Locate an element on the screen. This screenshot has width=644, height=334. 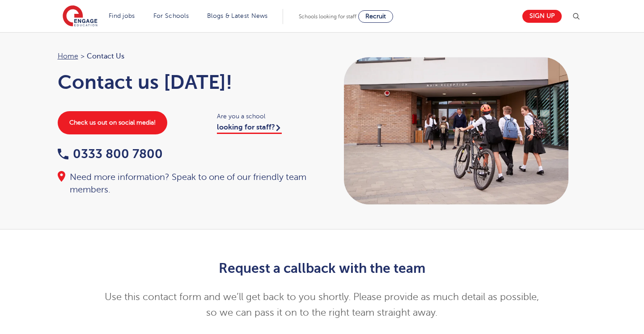
div: Need more information? Speak to one of our friendly team members. is located at coordinates (185, 184).